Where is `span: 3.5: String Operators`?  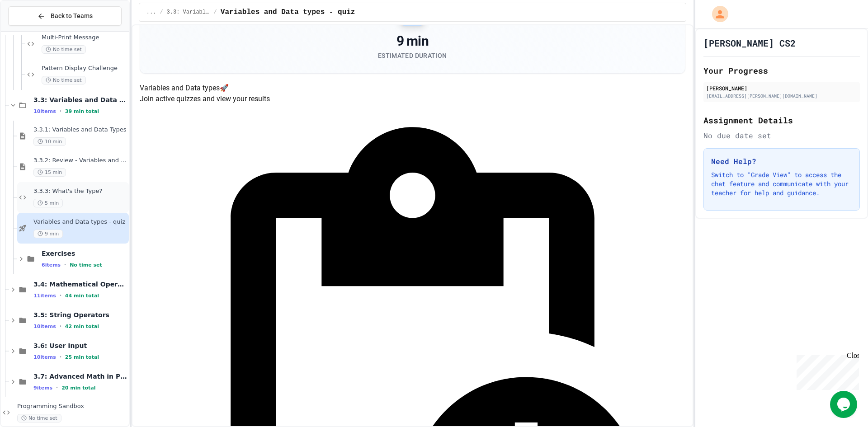 span: 3.5: String Operators is located at coordinates (80, 315).